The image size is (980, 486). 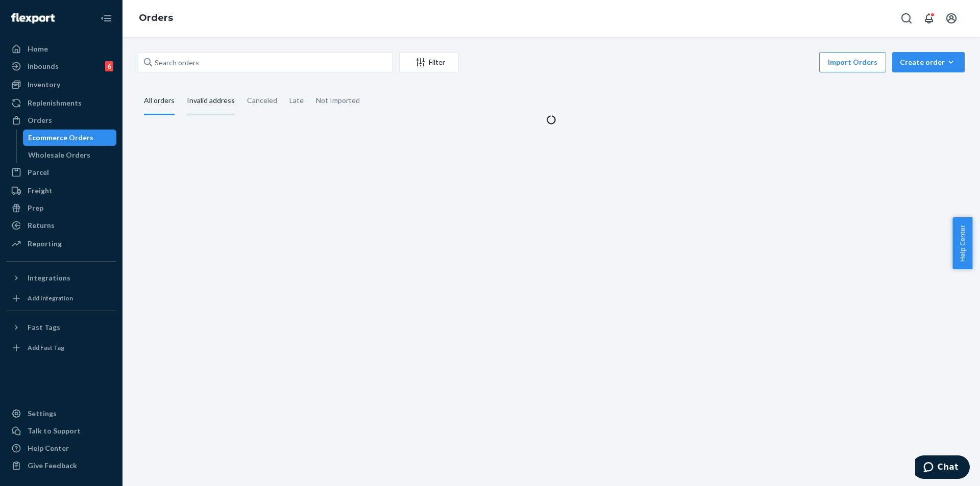 I want to click on img: Flexport logo, so click(x=33, y=18).